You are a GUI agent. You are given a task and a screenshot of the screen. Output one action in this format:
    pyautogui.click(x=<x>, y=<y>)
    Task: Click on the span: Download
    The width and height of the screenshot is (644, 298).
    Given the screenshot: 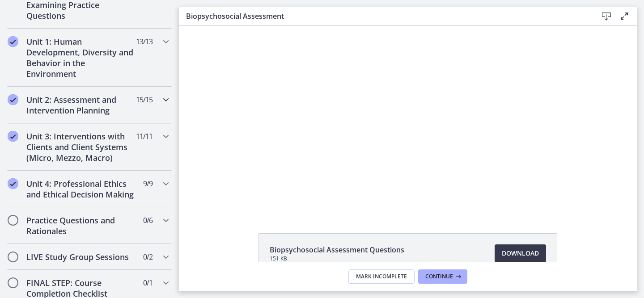 What is the action you would take?
    pyautogui.click(x=520, y=253)
    